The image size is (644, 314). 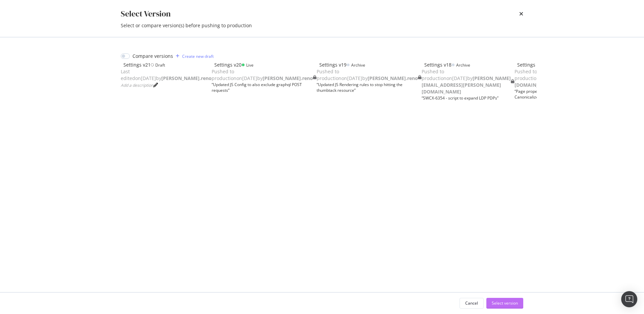 What do you see at coordinates (137, 85) in the screenshot?
I see `span: Add a description` at bounding box center [137, 85].